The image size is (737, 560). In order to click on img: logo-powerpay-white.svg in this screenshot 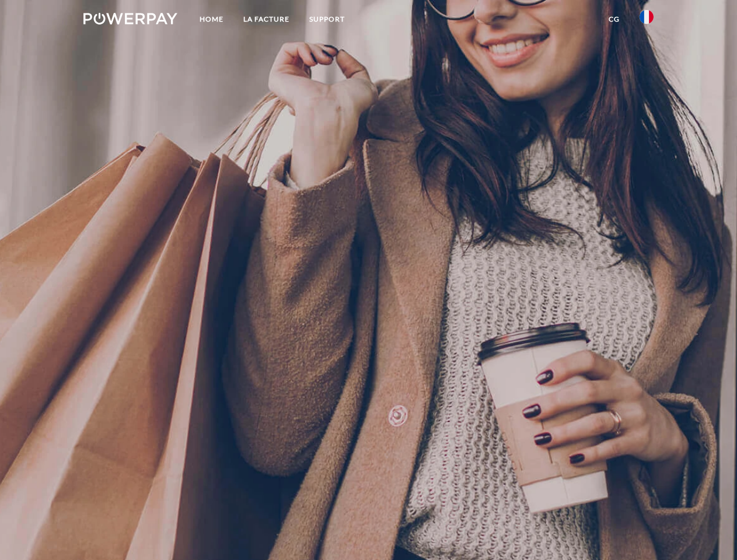, I will do `click(130, 19)`.